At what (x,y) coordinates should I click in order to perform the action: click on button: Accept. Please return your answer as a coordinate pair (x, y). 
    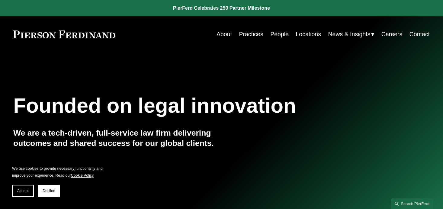
    Looking at the image, I should click on (23, 191).